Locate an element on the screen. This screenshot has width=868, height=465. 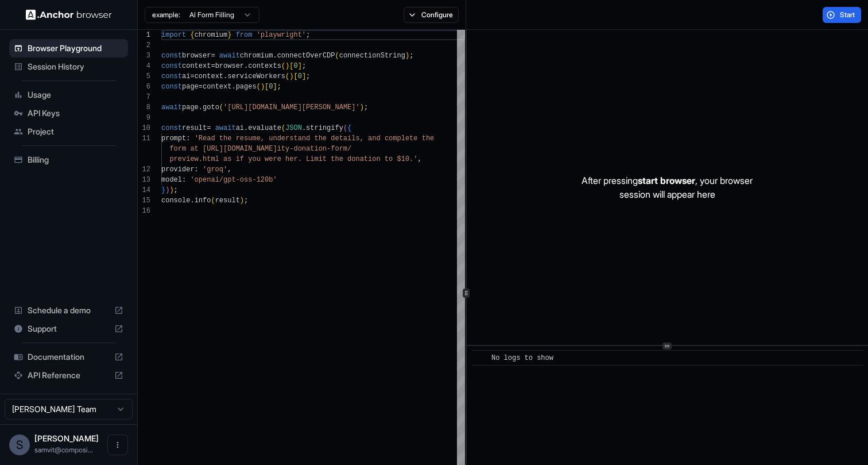
div: 1 is located at coordinates (144, 35).